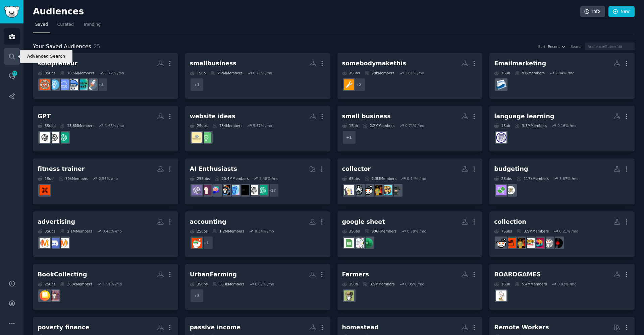  I want to click on div: homestead, so click(360, 328).